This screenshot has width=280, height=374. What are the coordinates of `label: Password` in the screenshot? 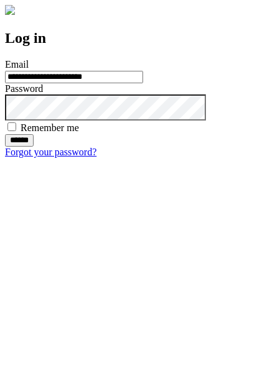 It's located at (24, 88).